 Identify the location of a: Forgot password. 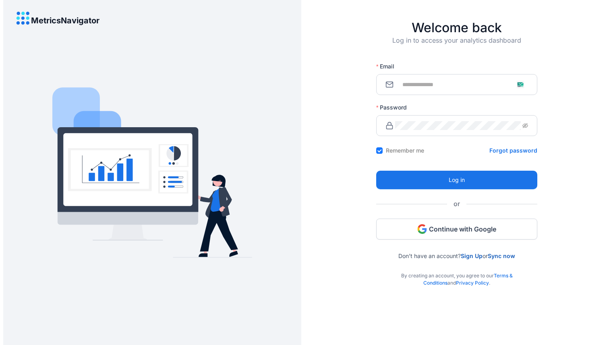
(513, 151).